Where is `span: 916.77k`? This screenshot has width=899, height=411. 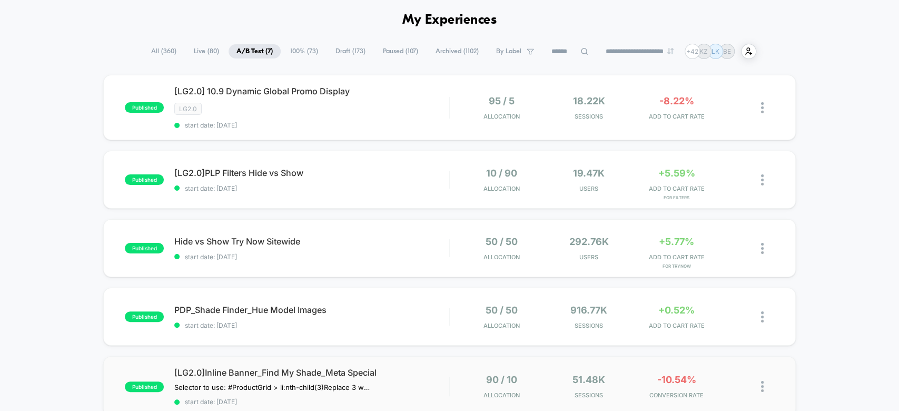 span: 916.77k is located at coordinates (589, 310).